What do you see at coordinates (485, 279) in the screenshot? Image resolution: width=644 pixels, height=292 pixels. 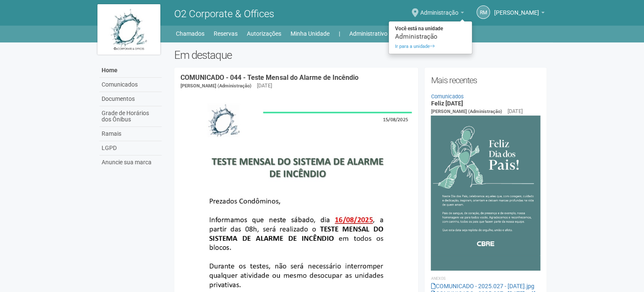 I see `li: Anexos` at bounding box center [485, 279].